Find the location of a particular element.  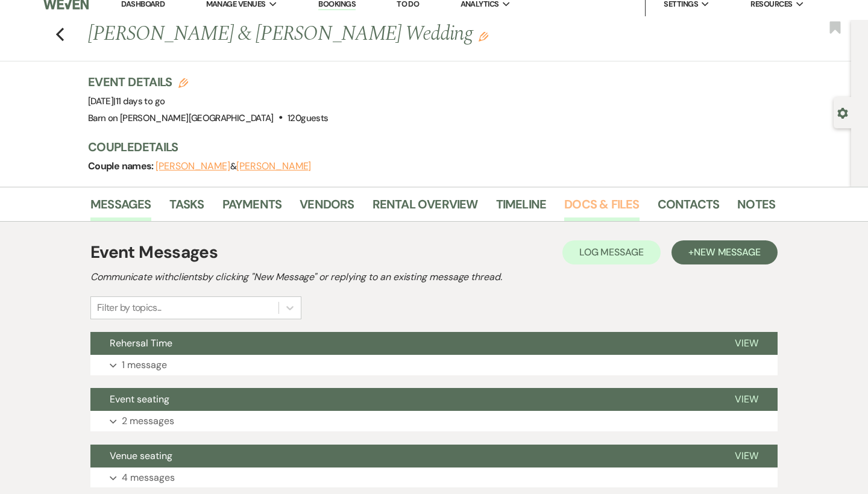

span: Rehersal Time is located at coordinates (141, 343).